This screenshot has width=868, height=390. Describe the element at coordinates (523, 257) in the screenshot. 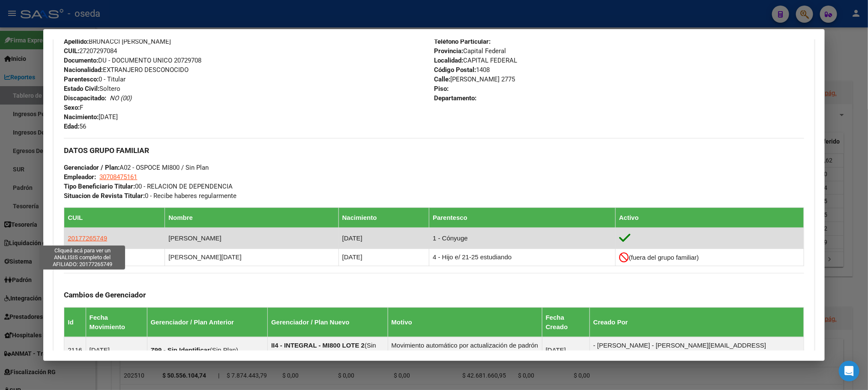

I see `td: 4 - Hijo e/ 21-25 estudiando` at that location.